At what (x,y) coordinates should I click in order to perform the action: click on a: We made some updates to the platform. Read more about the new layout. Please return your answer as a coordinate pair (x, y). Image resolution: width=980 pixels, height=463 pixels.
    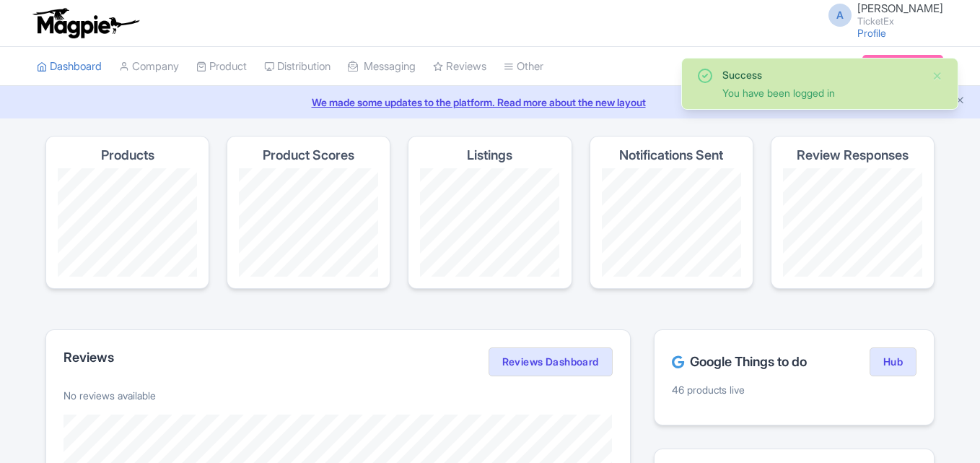
    Looking at the image, I should click on (490, 101).